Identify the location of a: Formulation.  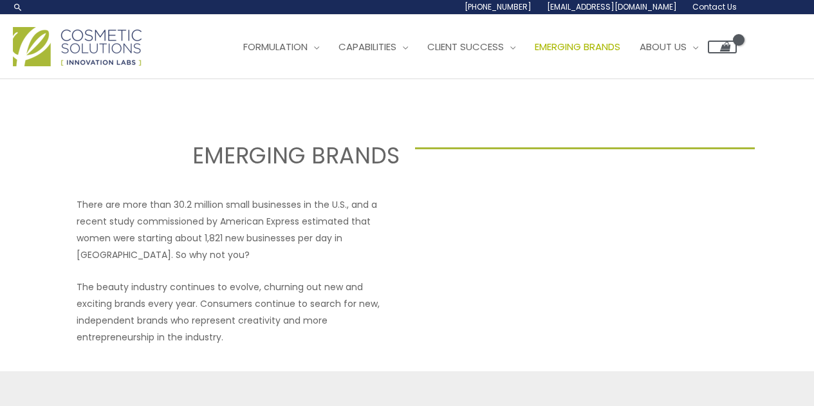
(281, 47).